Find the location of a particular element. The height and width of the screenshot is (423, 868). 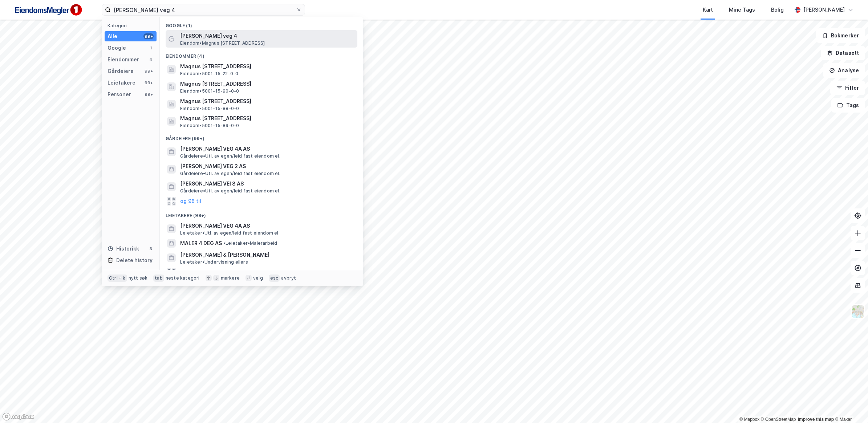

span: Eiendom • 5001-15-90-0-0 is located at coordinates (210, 91).